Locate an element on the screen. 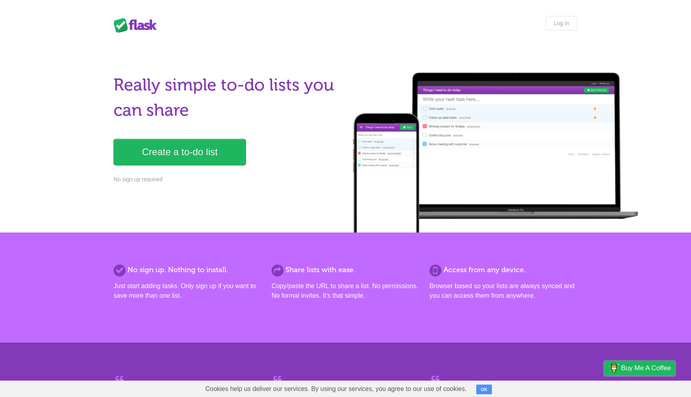  a: Create a to-do list is located at coordinates (180, 152).